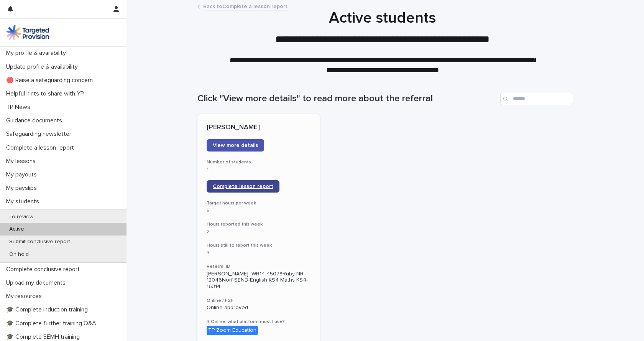  Describe the element at coordinates (236, 146) in the screenshot. I see `a: View more details` at that location.